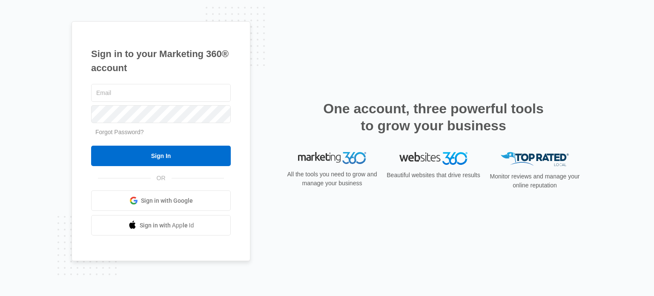  I want to click on p: Beautiful websites that drive results, so click(433, 175).